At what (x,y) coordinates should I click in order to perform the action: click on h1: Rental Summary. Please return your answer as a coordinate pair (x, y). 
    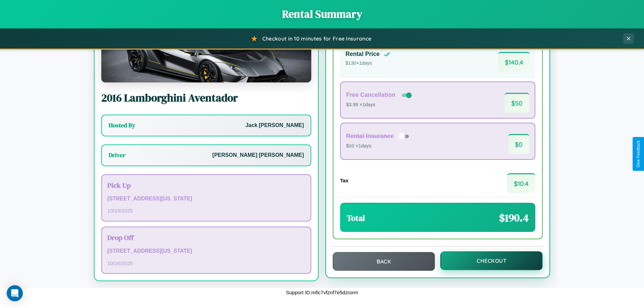
    Looking at the image, I should click on (322, 14).